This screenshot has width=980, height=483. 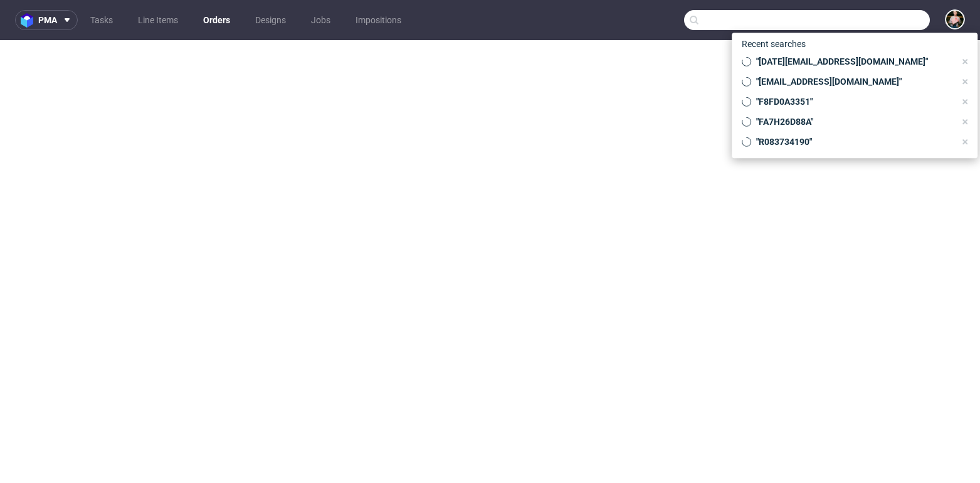 What do you see at coordinates (774, 44) in the screenshot?
I see `span: Recent searches` at bounding box center [774, 44].